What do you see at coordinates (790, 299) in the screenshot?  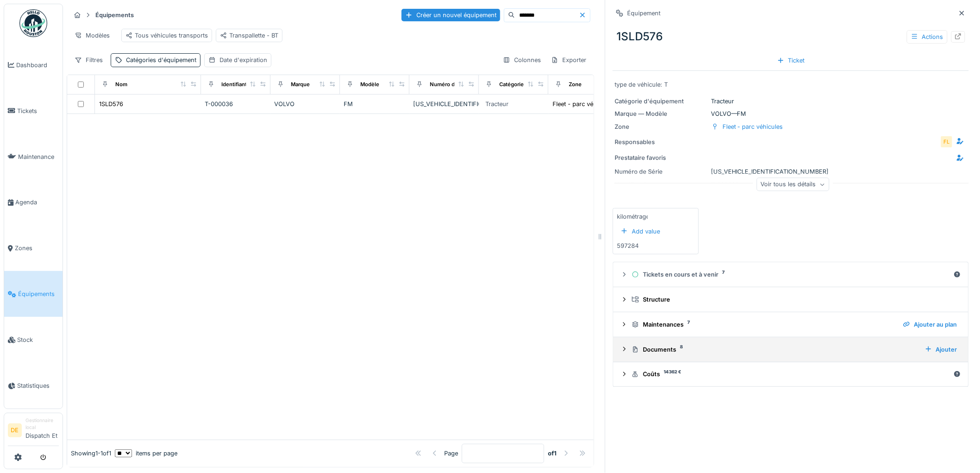 I see `summary: Structure` at bounding box center [790, 299].